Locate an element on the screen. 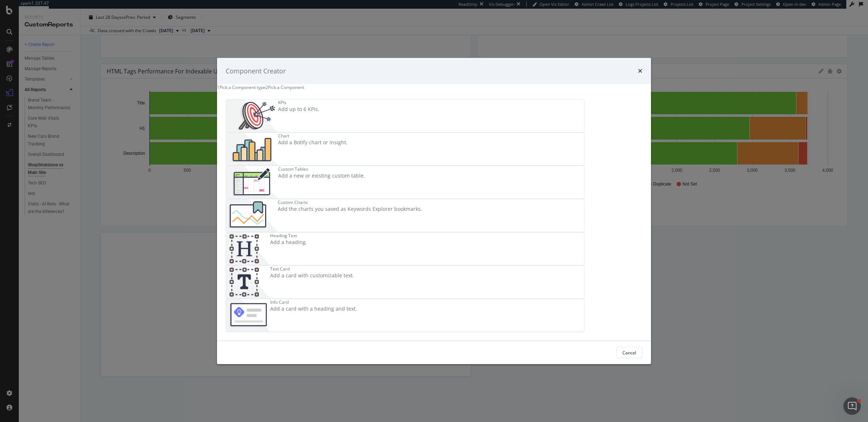 This screenshot has height=422, width=868. div: Pick a Component type is located at coordinates (242, 87).